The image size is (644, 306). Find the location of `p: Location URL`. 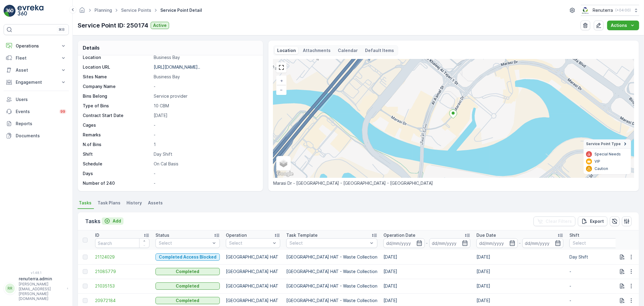

p: Location URL is located at coordinates (117, 67).